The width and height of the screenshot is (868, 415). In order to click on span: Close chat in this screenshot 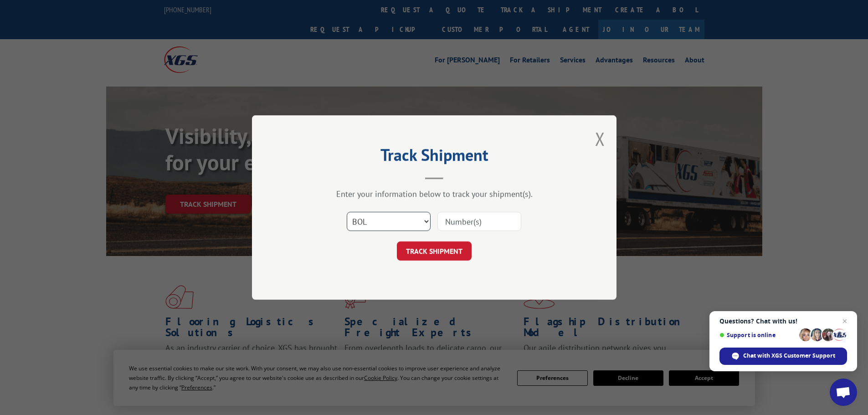, I will do `click(845, 321)`.